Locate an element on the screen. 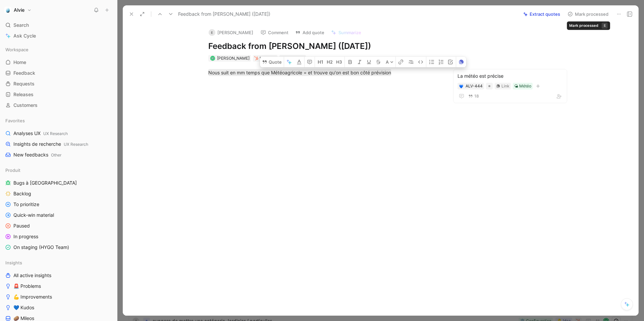  a: 💙 Kudos is located at coordinates (58, 307).